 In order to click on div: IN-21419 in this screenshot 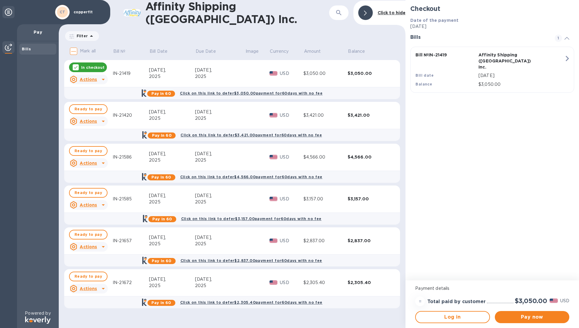, I will do `click(131, 73)`.